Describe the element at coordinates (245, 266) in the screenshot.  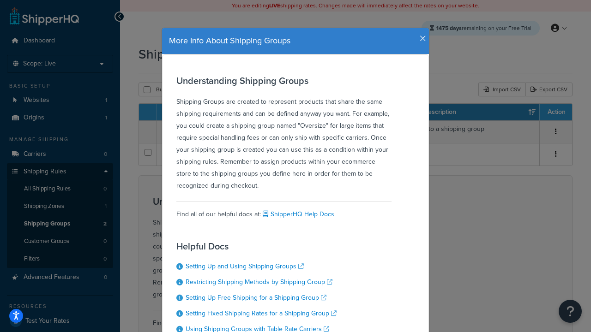
I see `a: Setting Up and Using Shipping Groups` at that location.